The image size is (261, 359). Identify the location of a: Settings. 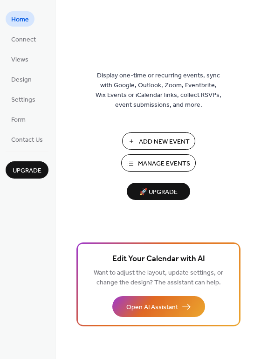
(23, 99).